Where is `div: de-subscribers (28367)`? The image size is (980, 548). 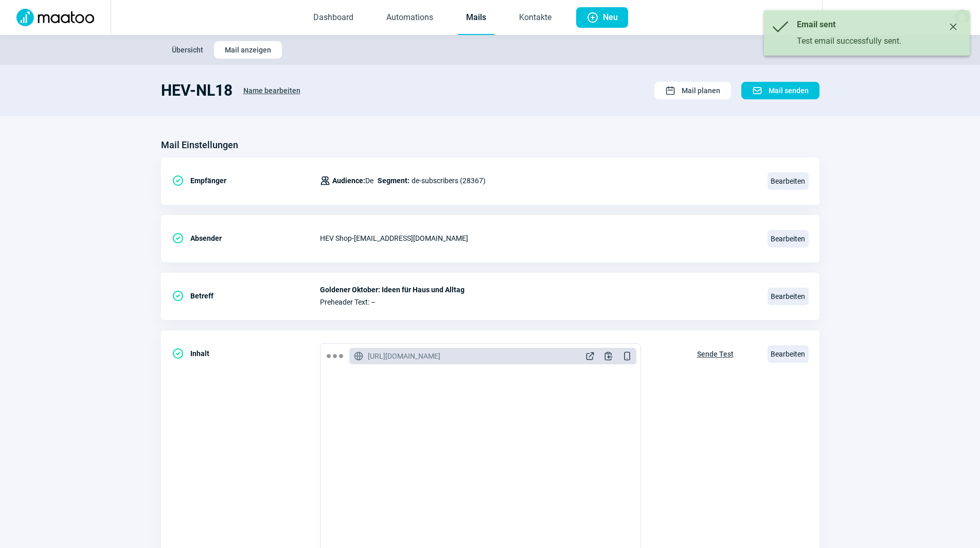
div: de-subscribers (28367) is located at coordinates (402, 181).